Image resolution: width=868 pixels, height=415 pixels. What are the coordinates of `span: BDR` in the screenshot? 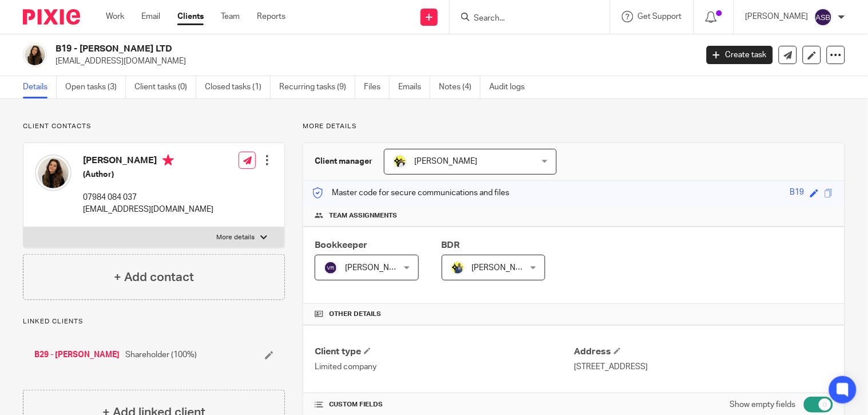 It's located at (451, 245).